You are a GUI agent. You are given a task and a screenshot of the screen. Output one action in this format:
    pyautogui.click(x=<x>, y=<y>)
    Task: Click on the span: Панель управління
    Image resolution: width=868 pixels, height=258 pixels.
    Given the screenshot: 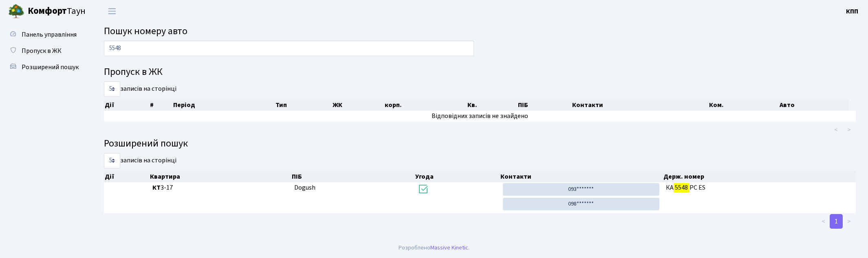 What is the action you would take?
    pyautogui.click(x=49, y=35)
    